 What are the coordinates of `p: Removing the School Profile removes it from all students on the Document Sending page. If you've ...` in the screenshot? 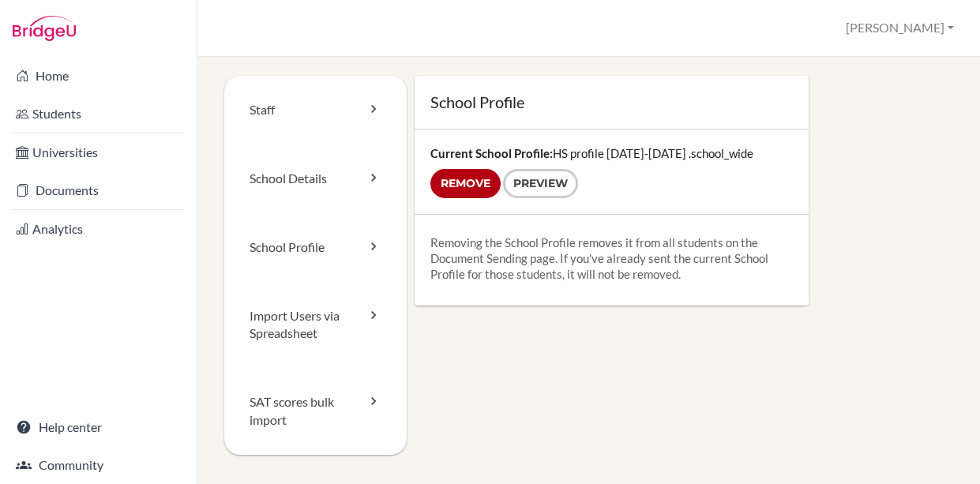 It's located at (612, 258).